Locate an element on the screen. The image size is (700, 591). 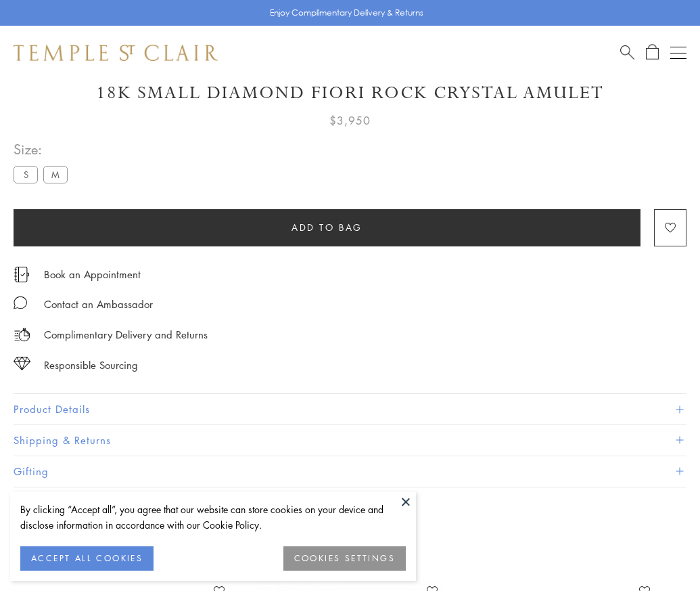
button: Gifting is located at coordinates (350, 471).